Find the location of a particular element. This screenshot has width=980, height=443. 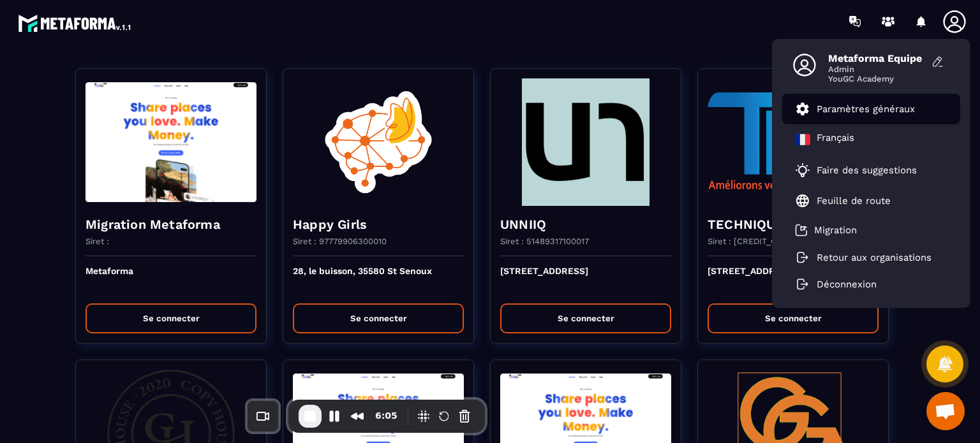

span: YouGC Academy is located at coordinates (876, 78).